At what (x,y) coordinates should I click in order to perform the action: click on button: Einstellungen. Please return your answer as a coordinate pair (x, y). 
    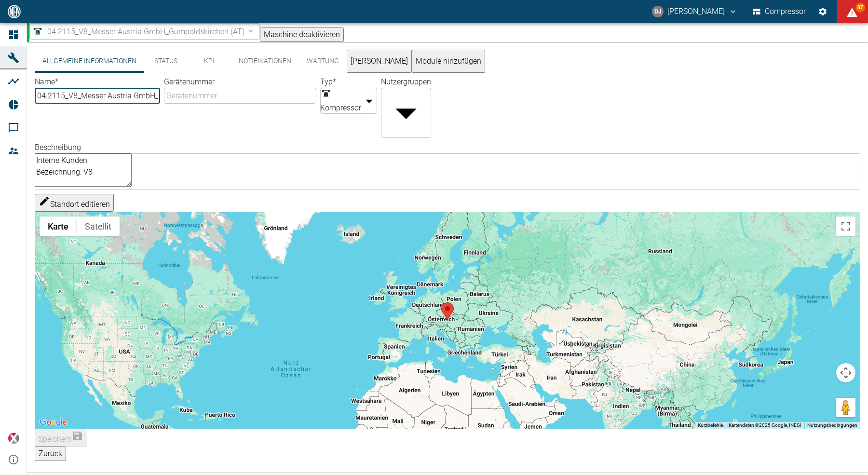
    Looking at the image, I should click on (823, 11).